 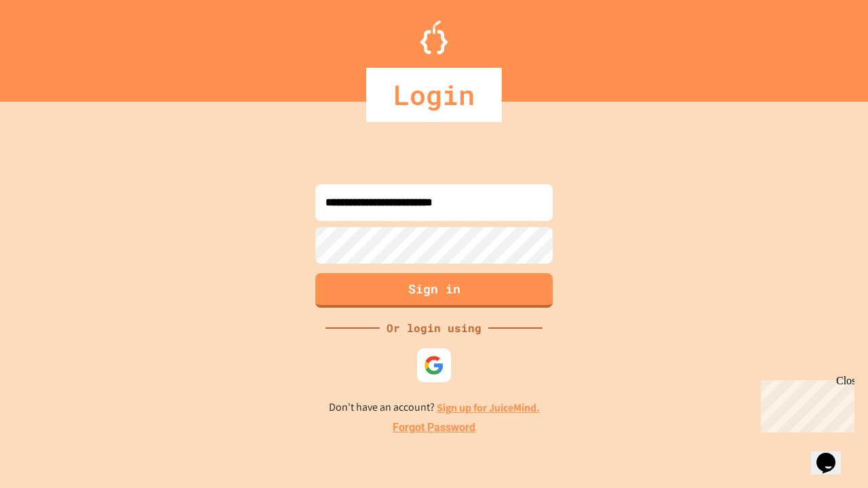 What do you see at coordinates (434, 407) in the screenshot?
I see `p: Don't have an account?` at bounding box center [434, 407].